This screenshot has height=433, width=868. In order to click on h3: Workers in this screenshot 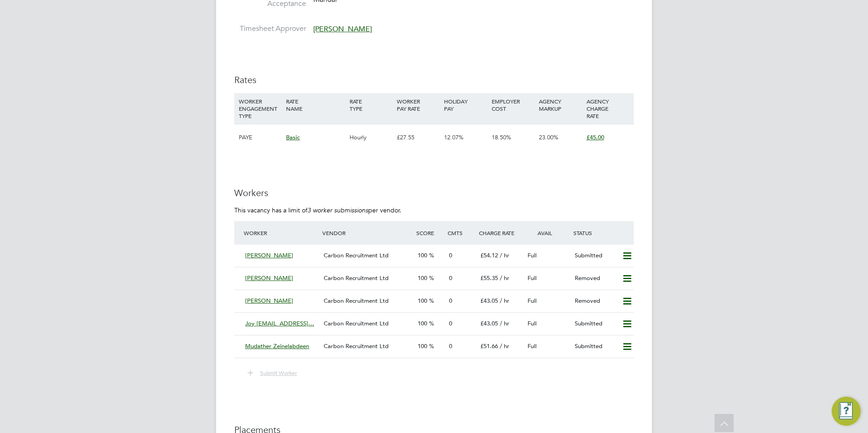, I will do `click(434, 193)`.